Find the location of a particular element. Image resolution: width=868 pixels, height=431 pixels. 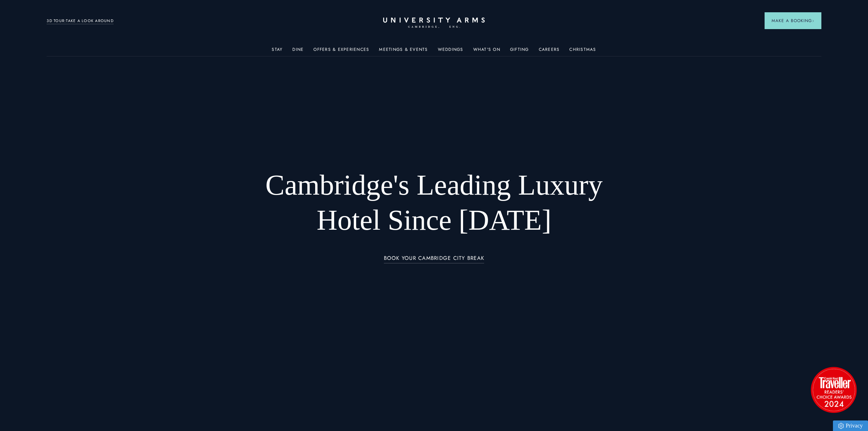

a: Careers is located at coordinates (549, 51).